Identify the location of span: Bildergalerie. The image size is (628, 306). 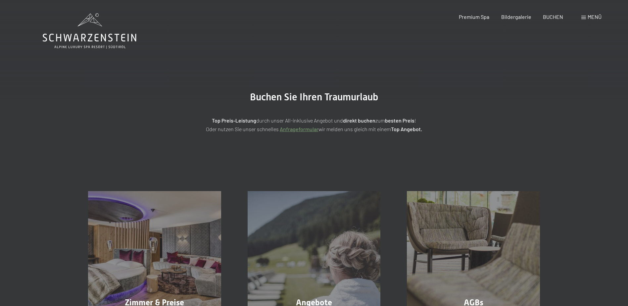
(516, 17).